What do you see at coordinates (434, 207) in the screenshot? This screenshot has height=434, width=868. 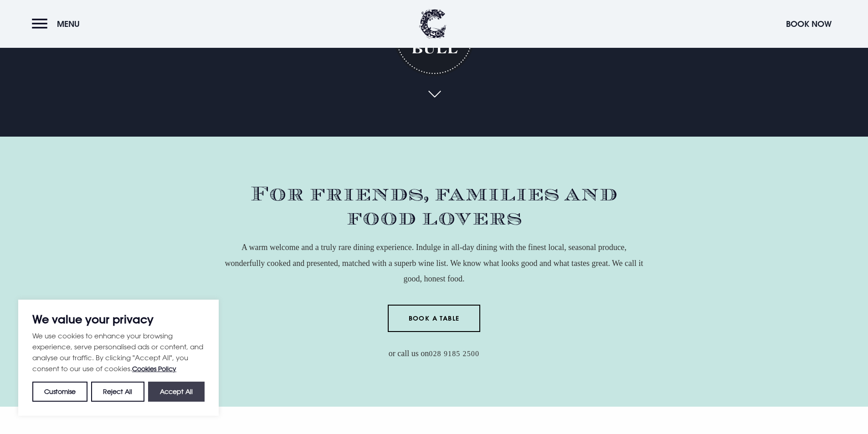 I see `h2: For friends, families and food lovers` at bounding box center [434, 207].